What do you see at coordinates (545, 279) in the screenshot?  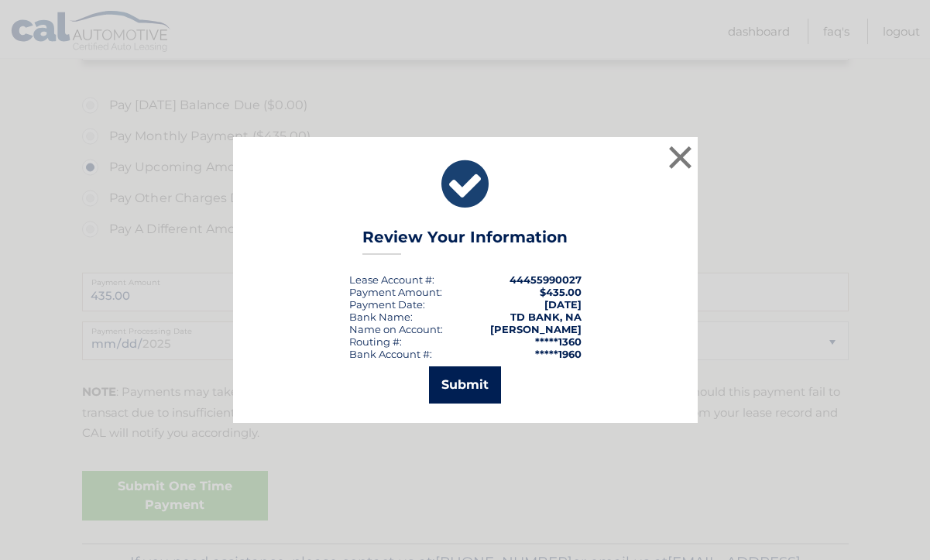 I see `strong: 44455990027` at bounding box center [545, 279].